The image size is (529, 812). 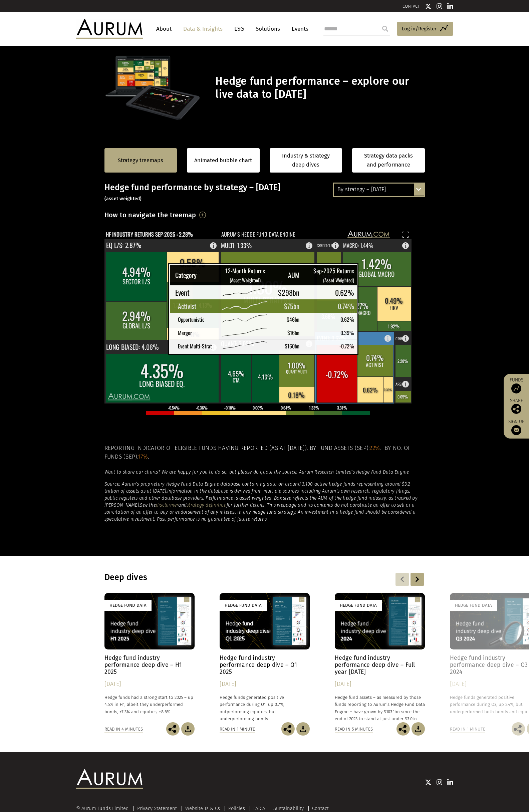 What do you see at coordinates (261, 498) in the screenshot?
I see `em: Information in the database is derived from multiple sources including Aurum’s own research, regu...` at bounding box center [261, 498].